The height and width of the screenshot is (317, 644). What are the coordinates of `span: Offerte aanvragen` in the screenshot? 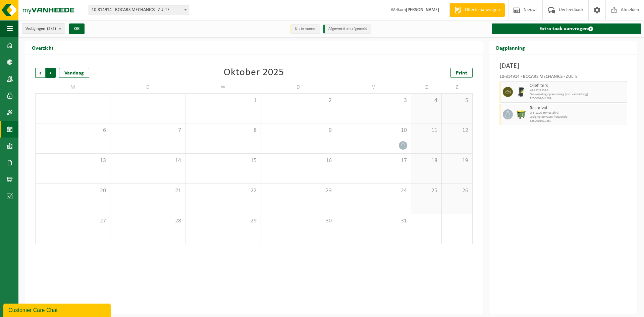 It's located at (482, 10).